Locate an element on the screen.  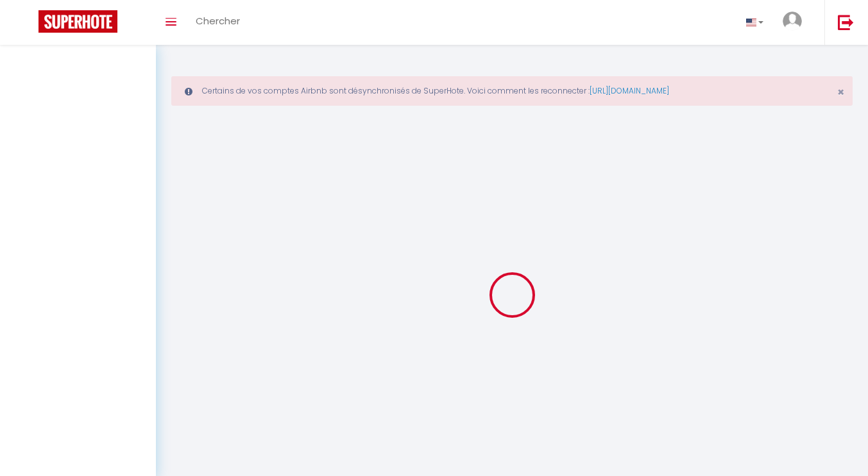
div: Certains de vos comptes Airbnb sont désynchronisés de SuperHote. Voici comment les reconnecter : is located at coordinates (512, 91).